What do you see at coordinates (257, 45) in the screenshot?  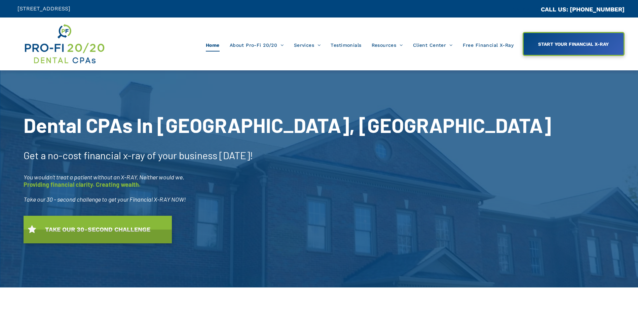 I see `a: About Pro-Fi 20/20` at bounding box center [257, 45].